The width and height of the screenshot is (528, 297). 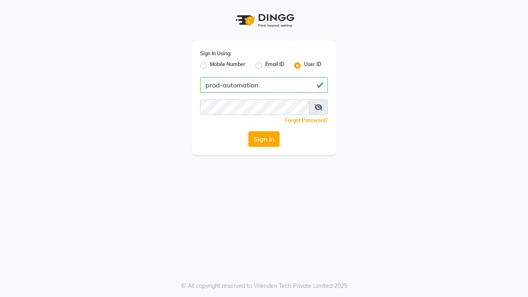 What do you see at coordinates (216, 54) in the screenshot?
I see `label: Sign In Using:` at bounding box center [216, 54].